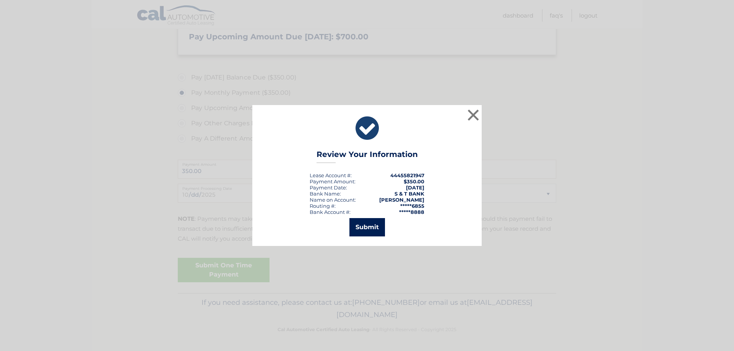 Image resolution: width=734 pixels, height=351 pixels. I want to click on div: Routing #:, so click(323, 206).